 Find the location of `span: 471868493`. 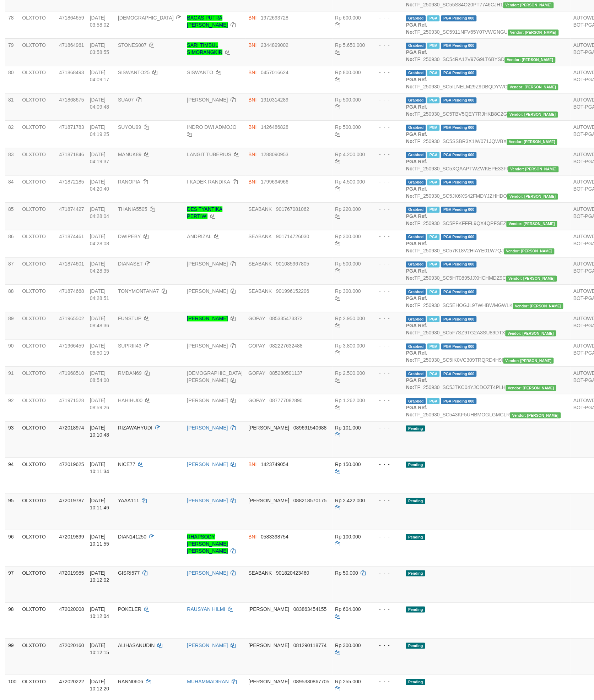

span: 471868493 is located at coordinates (72, 72).